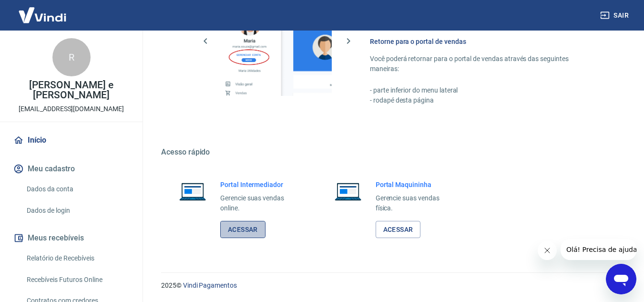 This screenshot has height=302, width=644. What do you see at coordinates (415, 185) in the screenshot?
I see `h6: Portal Maquininha` at bounding box center [415, 185].